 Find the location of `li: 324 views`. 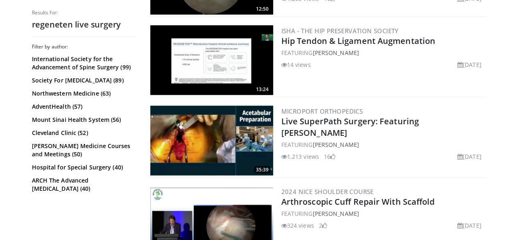

li: 324 views is located at coordinates (298, 225).